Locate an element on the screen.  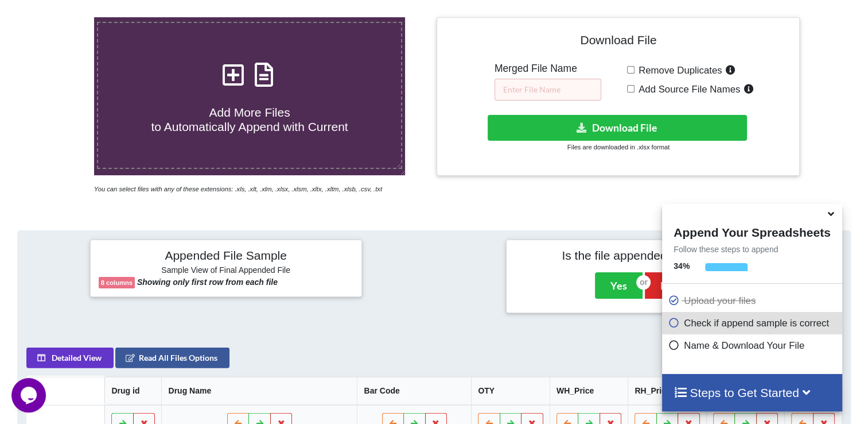
p: Check if append sample is correct is located at coordinates (753, 323).